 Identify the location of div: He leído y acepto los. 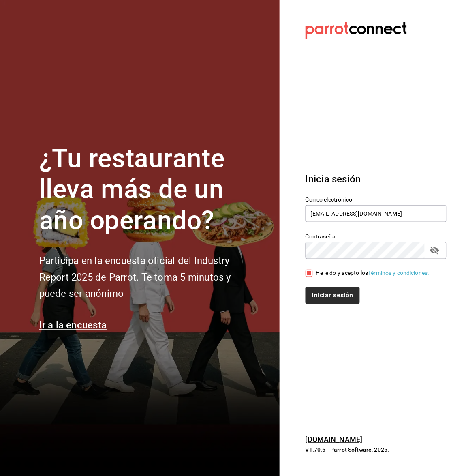
(373, 273).